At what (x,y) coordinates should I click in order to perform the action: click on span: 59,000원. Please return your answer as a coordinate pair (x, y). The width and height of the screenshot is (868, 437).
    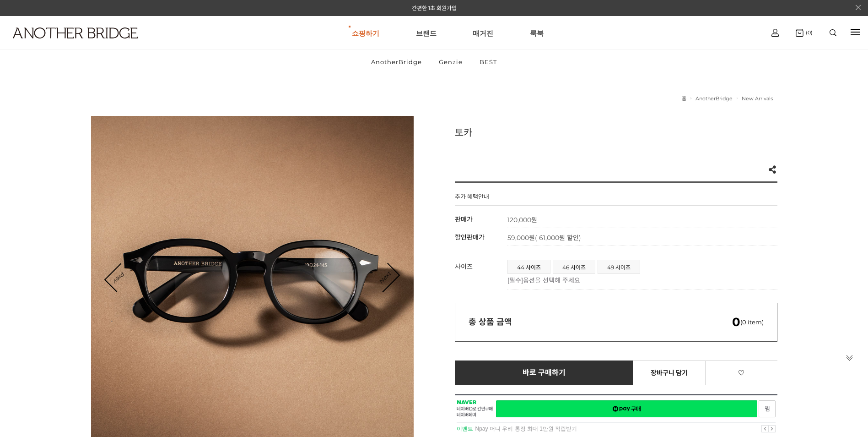
    Looking at the image, I should click on (544, 237).